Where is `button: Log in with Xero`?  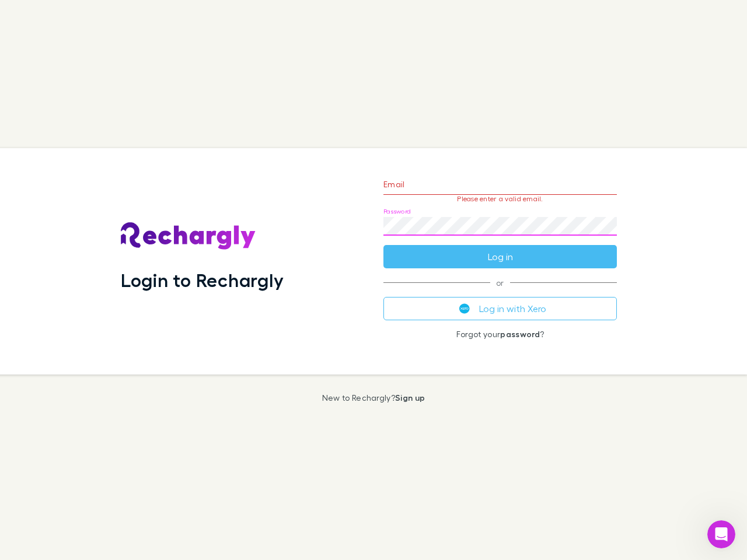
button: Log in with Xero is located at coordinates (500, 309).